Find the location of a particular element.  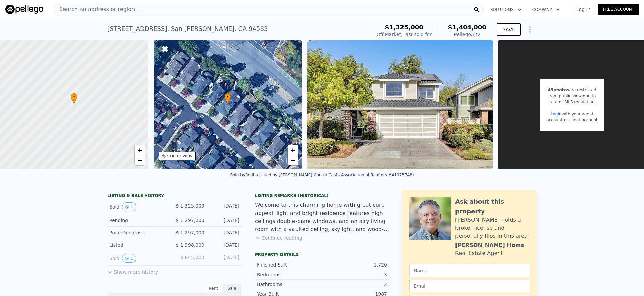

a: Free Account is located at coordinates (619, 10).